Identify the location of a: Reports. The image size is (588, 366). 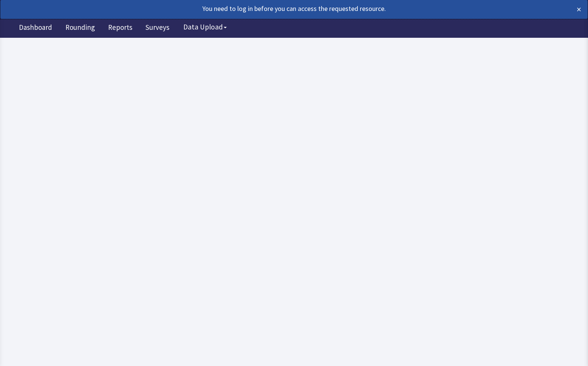
(120, 28).